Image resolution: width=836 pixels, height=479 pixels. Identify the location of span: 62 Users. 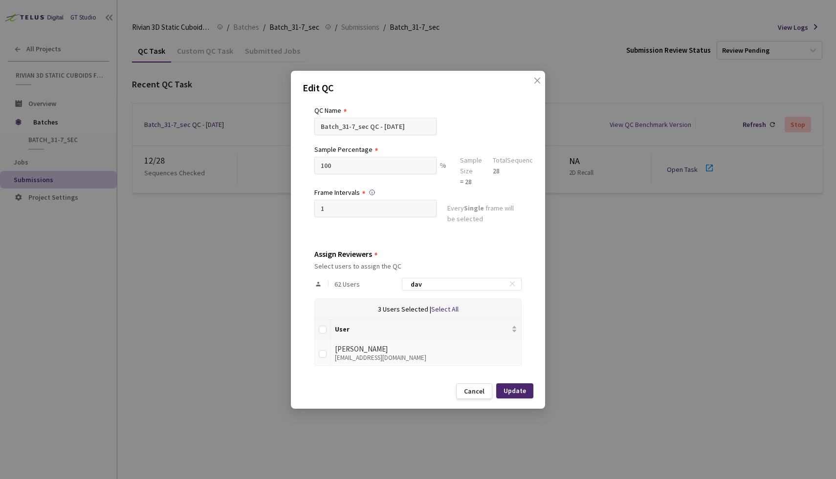
(347, 284).